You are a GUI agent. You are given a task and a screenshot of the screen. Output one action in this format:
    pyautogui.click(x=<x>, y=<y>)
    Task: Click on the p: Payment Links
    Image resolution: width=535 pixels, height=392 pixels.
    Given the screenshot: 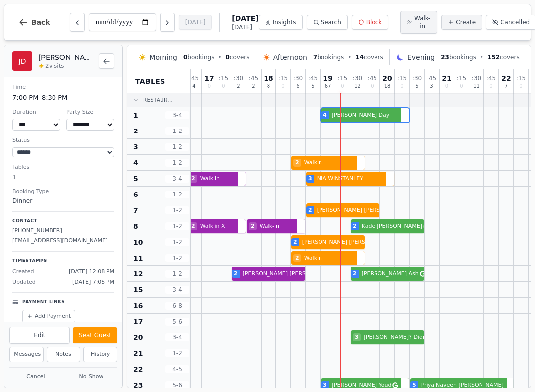 What is the action you would take?
    pyautogui.click(x=44, y=302)
    